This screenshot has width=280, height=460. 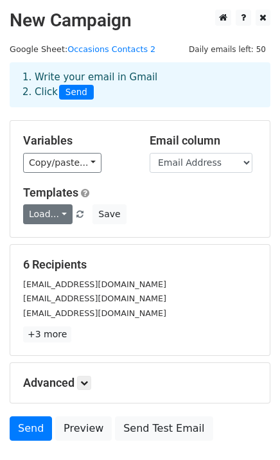 What do you see at coordinates (140, 383) in the screenshot?
I see `h5: Advanced` at bounding box center [140, 383].